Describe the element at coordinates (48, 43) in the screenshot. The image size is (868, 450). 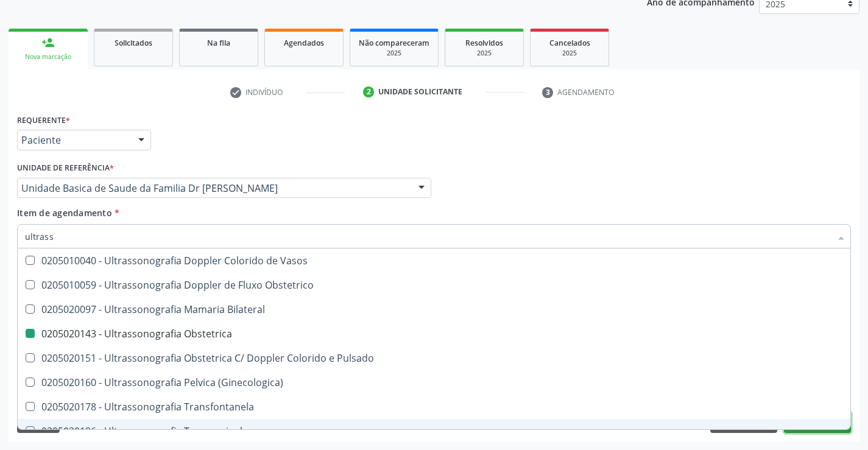
I see `div: person_add` at that location.